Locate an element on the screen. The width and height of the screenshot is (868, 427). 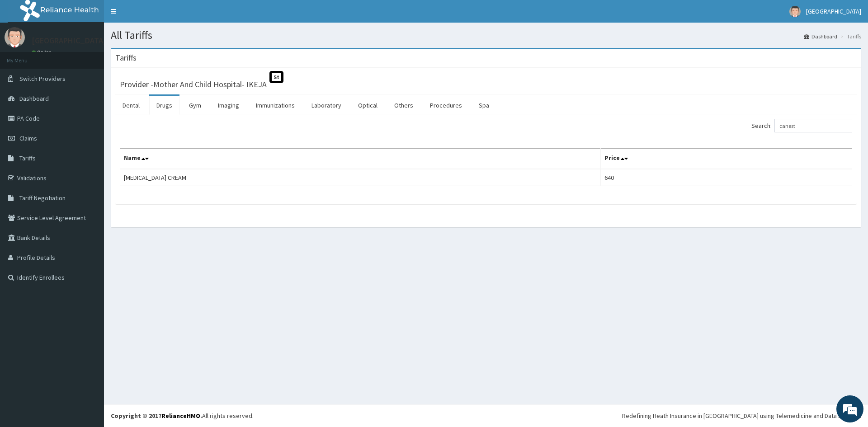
span: Tariff Negotiation is located at coordinates (43, 198).